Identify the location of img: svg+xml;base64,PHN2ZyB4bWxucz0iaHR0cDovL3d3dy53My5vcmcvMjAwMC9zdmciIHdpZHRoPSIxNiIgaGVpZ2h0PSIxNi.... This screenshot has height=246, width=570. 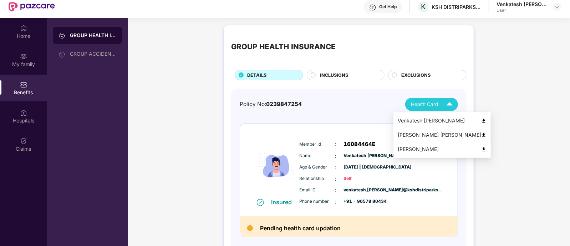
(260, 202).